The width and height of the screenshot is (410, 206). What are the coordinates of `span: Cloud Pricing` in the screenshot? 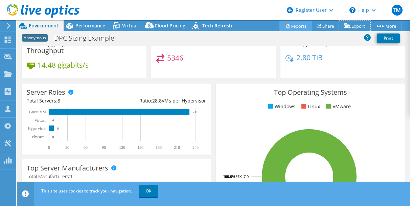 It's located at (170, 25).